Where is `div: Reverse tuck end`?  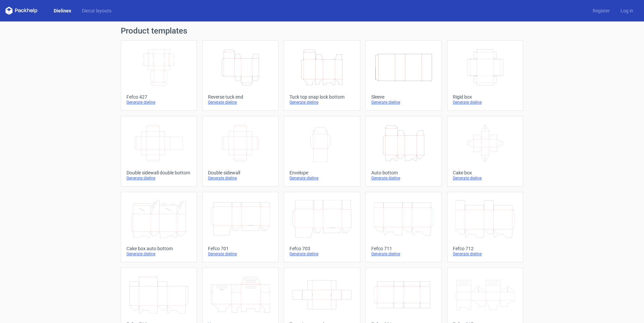 div: Reverse tuck end is located at coordinates (240, 97).